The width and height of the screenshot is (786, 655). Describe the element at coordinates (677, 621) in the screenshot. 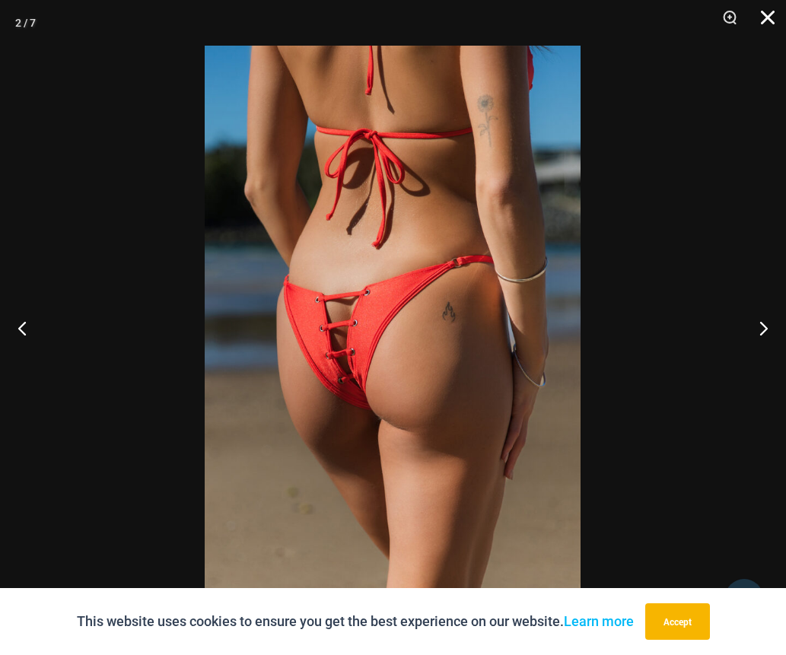

I see `button: Accept` at that location.